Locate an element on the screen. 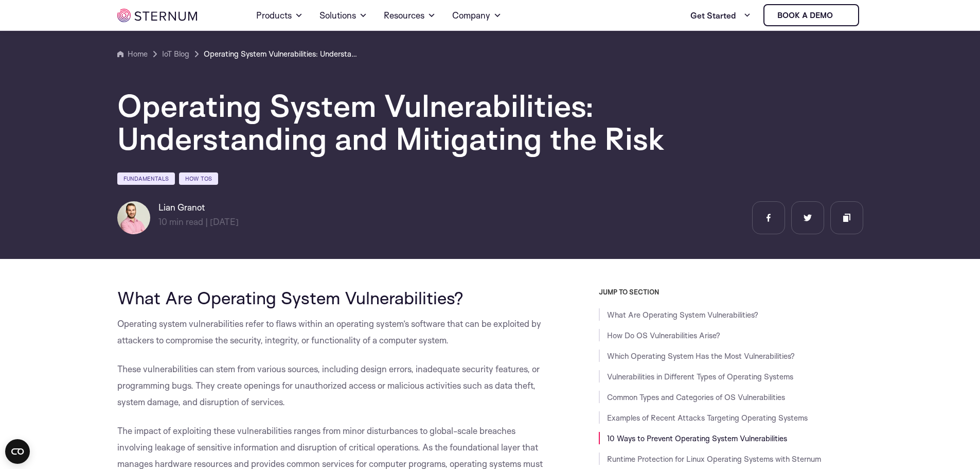 This screenshot has width=980, height=469. a: Examples of Recent Attacks Targeting Operating Systems is located at coordinates (707, 417).